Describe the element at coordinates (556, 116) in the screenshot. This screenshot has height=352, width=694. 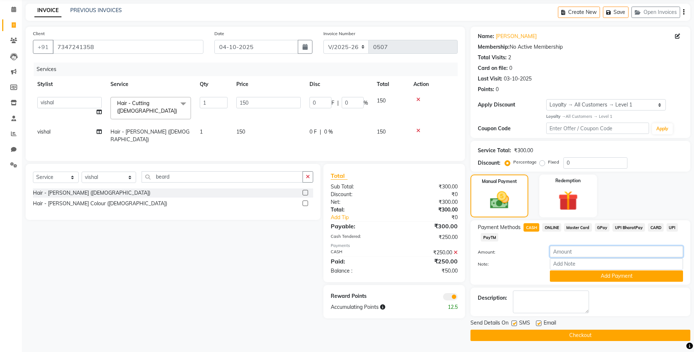
I see `strong: Loyalty →` at that location.